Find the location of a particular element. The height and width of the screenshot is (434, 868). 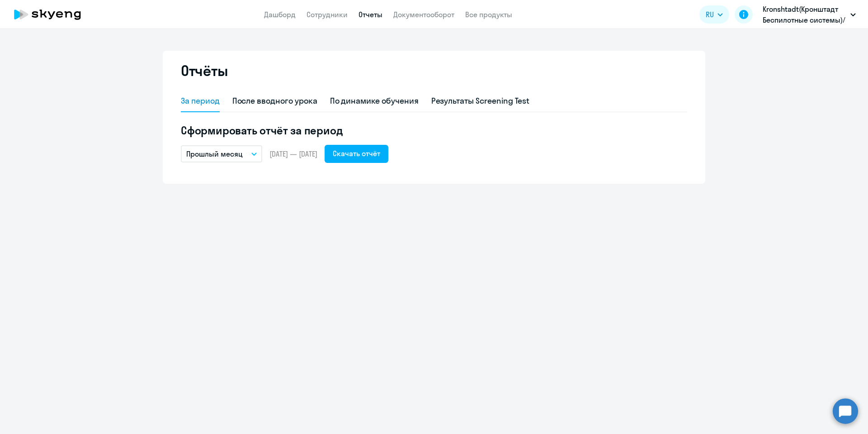

a: Отчеты is located at coordinates (370, 14).